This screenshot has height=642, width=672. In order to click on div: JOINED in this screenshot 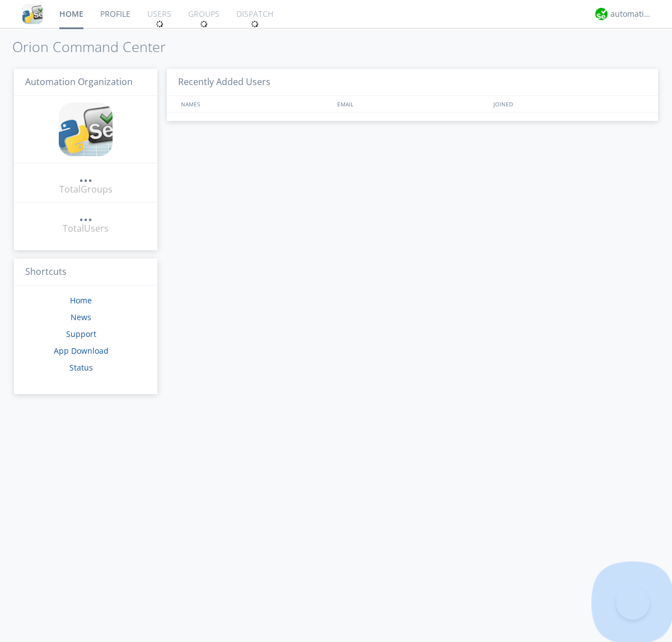, I will do `click(569, 104)`.